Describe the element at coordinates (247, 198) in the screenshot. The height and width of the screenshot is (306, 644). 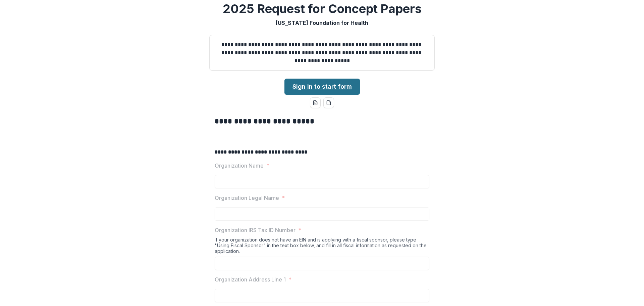
I see `p: Organization Legal Name` at that location.